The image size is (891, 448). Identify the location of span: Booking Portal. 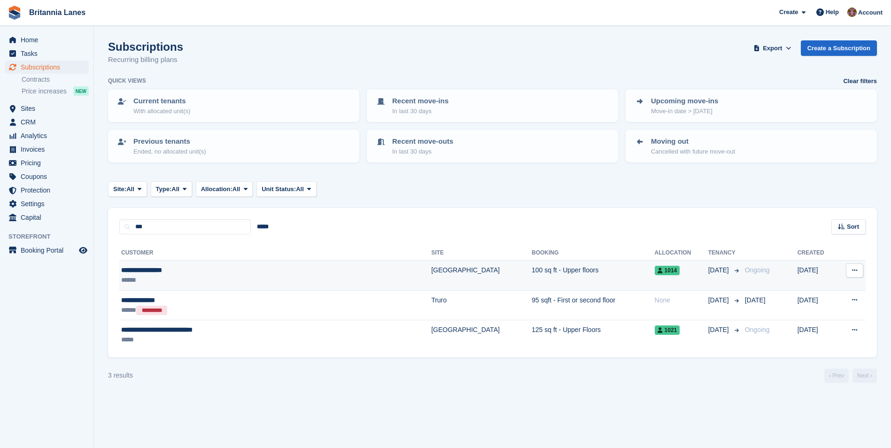
(49, 250).